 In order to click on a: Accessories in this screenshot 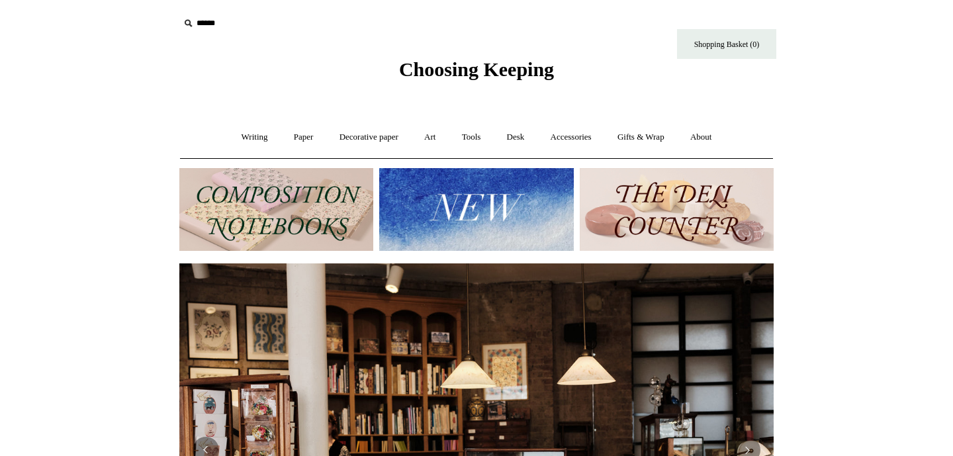, I will do `click(571, 137)`.